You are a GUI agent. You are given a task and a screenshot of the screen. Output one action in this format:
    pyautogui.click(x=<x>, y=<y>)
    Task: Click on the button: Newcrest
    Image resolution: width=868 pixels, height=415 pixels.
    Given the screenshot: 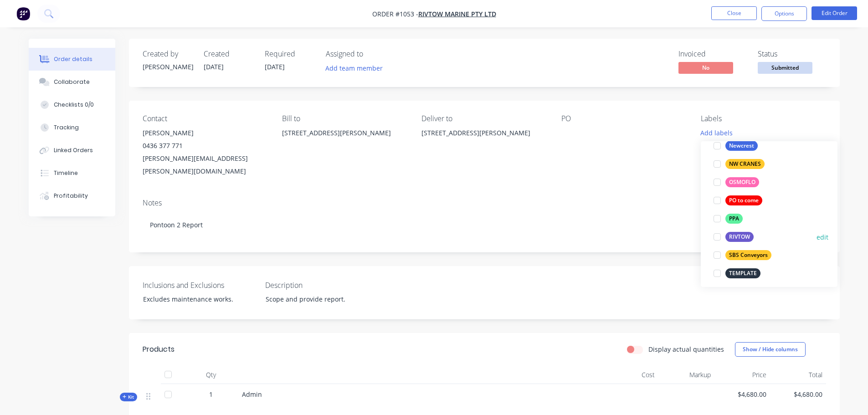 What is the action you would take?
    pyautogui.click(x=735, y=146)
    